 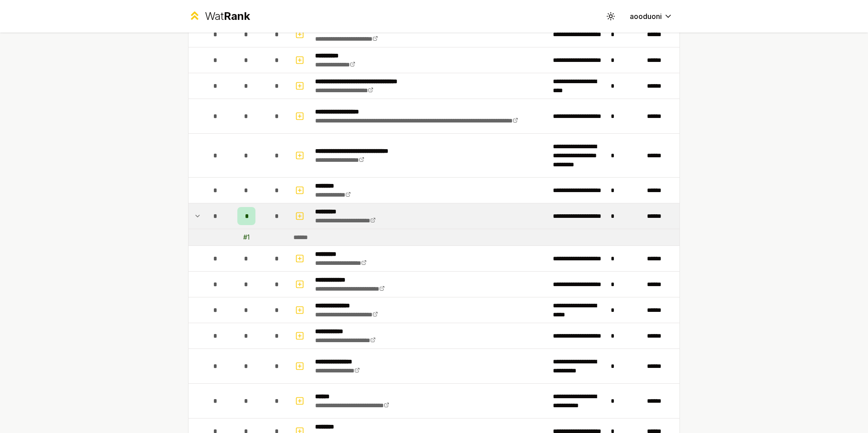 I want to click on div: # 1, so click(x=246, y=237).